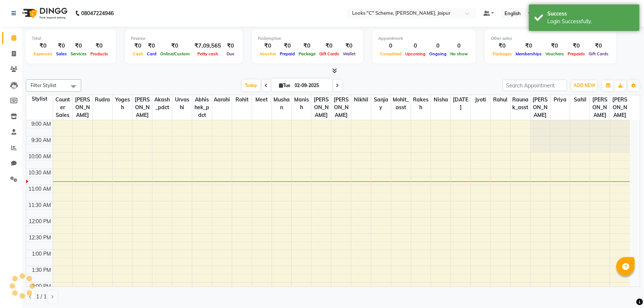  Describe the element at coordinates (138, 54) in the screenshot. I see `span: Cash` at that location.